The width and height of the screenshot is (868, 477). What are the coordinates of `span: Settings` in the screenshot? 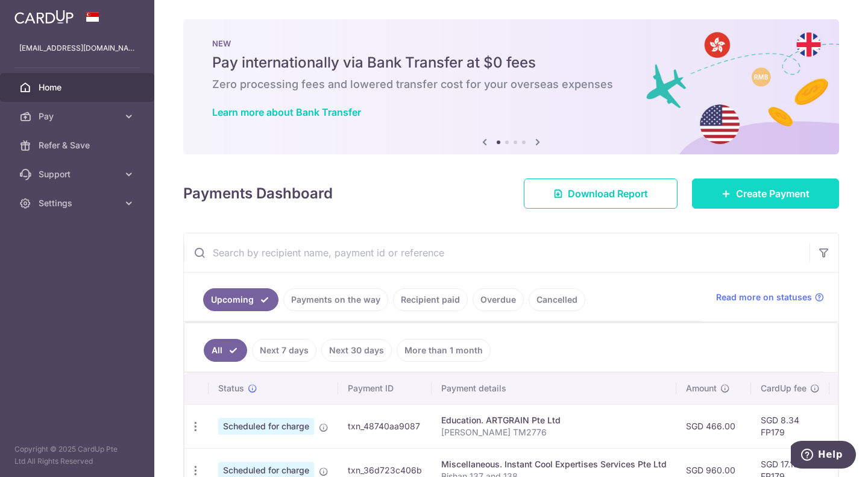 It's located at (78, 203).